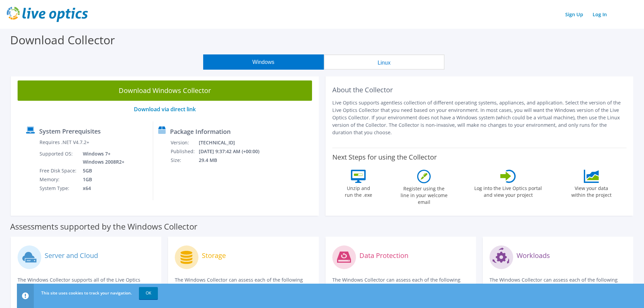 This screenshot has height=308, width=644. I want to click on span: This site uses cookies to track your navigation., so click(87, 293).